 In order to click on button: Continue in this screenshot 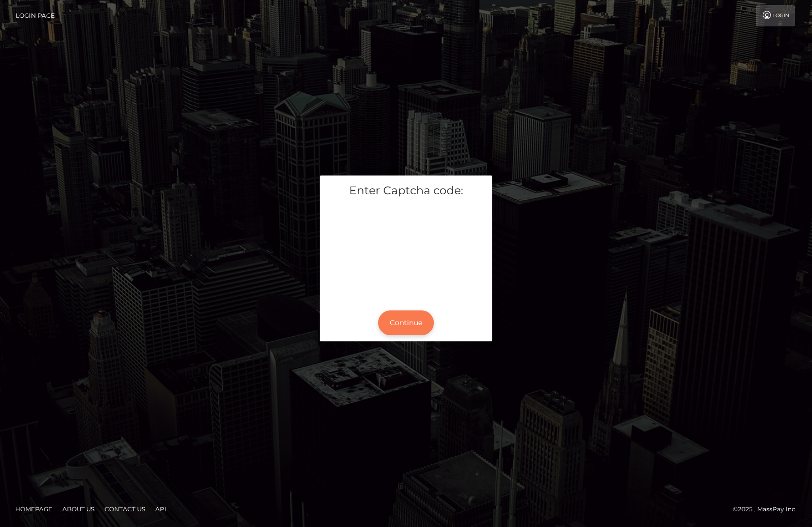, I will do `click(406, 323)`.